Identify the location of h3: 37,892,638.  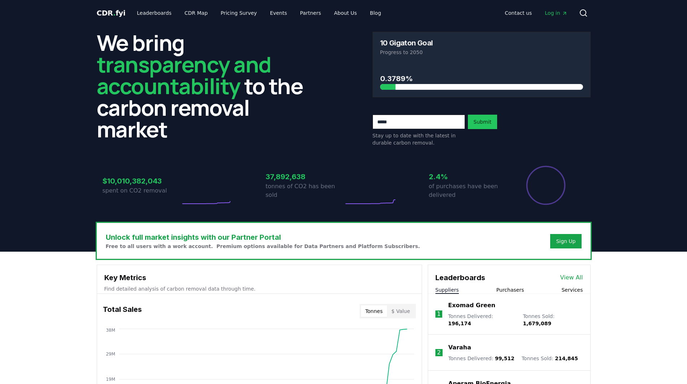
(305, 177).